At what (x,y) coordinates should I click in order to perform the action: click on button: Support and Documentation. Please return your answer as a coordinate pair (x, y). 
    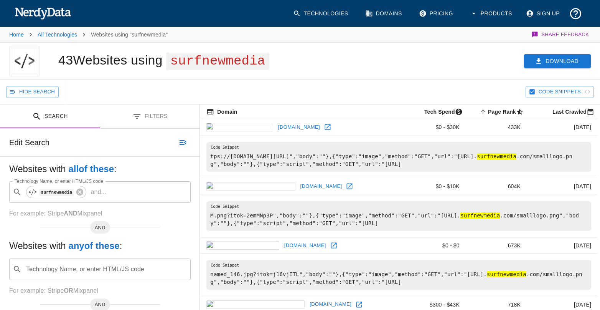
    Looking at the image, I should click on (575, 13).